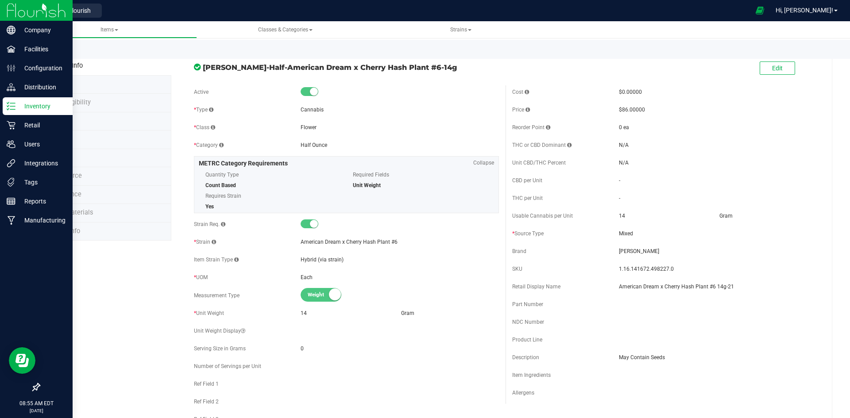  Describe the element at coordinates (718, 358) in the screenshot. I see `span: May Contain Seeds` at that location.